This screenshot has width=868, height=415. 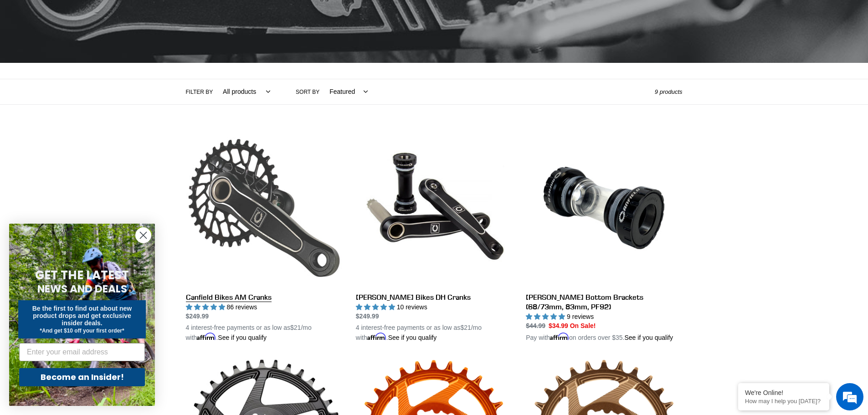 I want to click on label: Sort by, so click(x=308, y=92).